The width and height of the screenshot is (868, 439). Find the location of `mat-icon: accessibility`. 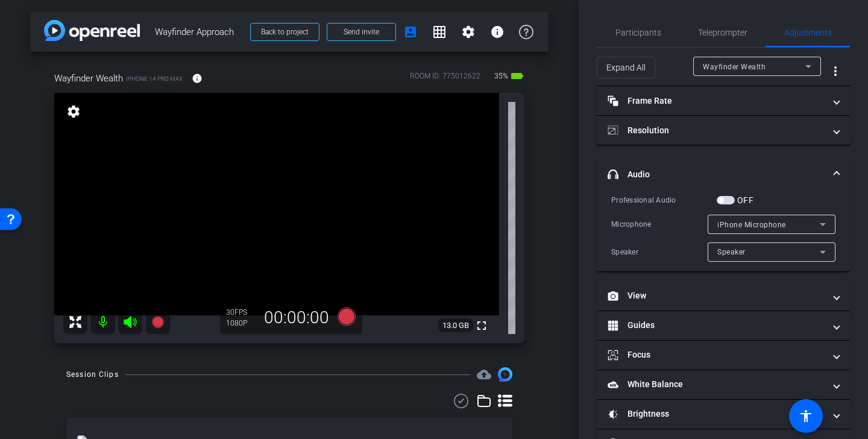

mat-icon: accessibility is located at coordinates (806, 416).